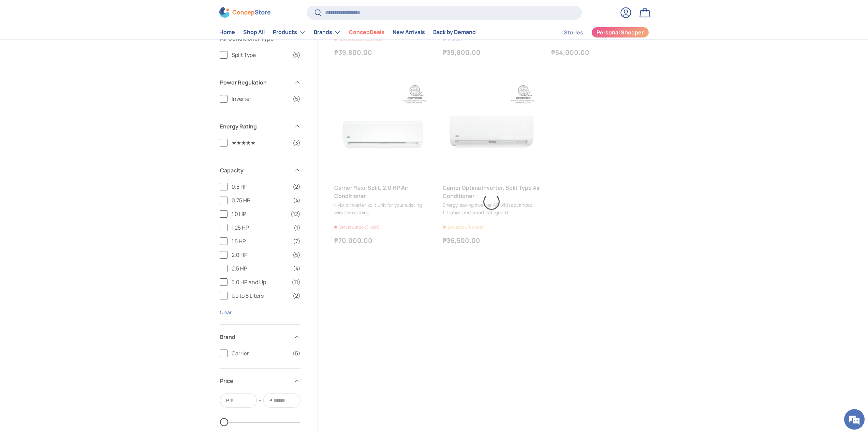  What do you see at coordinates (254, 32) in the screenshot?
I see `a: Shop All` at bounding box center [254, 32].